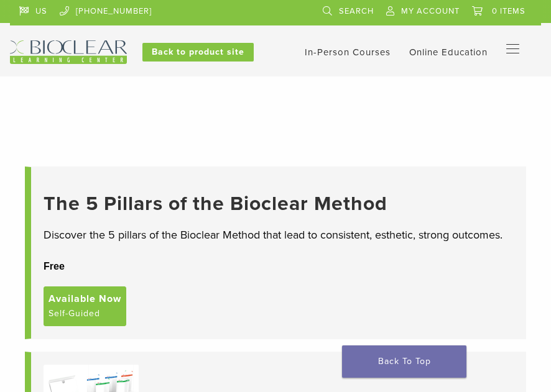 The width and height of the screenshot is (551, 392). I want to click on span: Self-Guided, so click(74, 314).